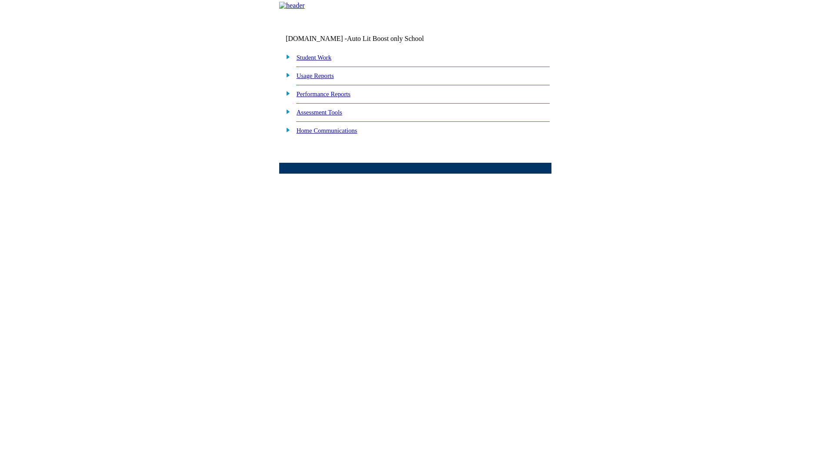  Describe the element at coordinates (327, 131) in the screenshot. I see `a: Home Communications` at that location.